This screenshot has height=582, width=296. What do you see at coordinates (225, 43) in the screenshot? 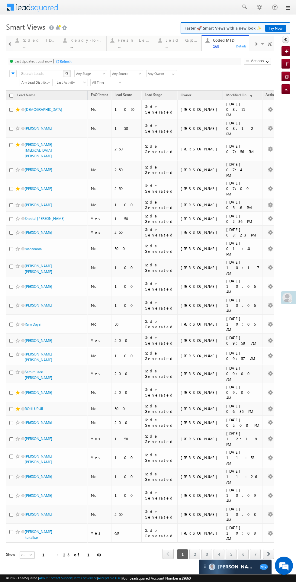
I see `a: Coded MTD169Details` at bounding box center [225, 43].